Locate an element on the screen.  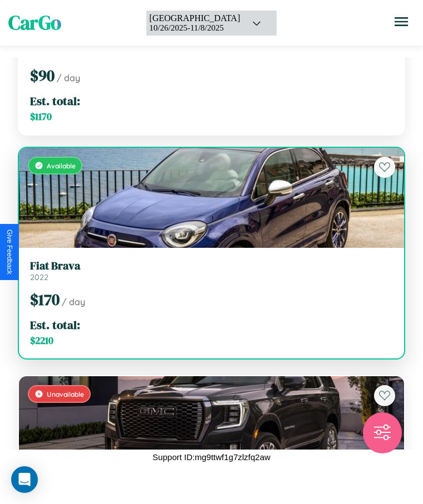
span: Available is located at coordinates (62, 166).